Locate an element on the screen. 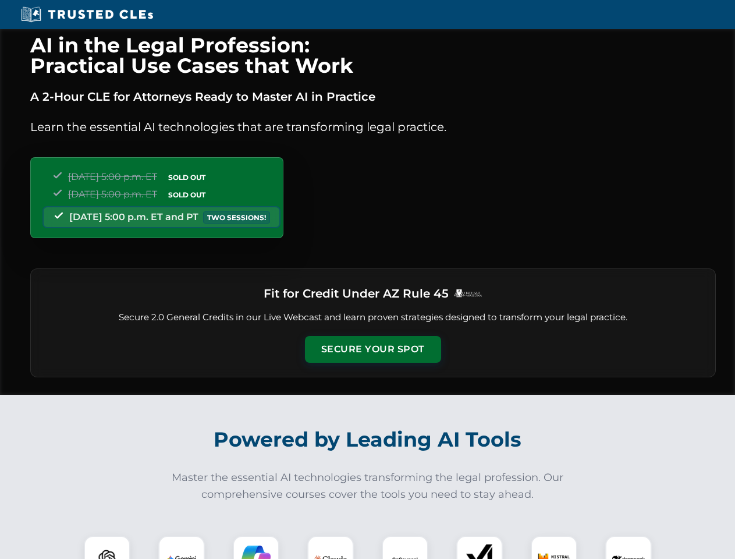 Image resolution: width=735 pixels, height=559 pixels. button: Secure Your Spot is located at coordinates (373, 349).